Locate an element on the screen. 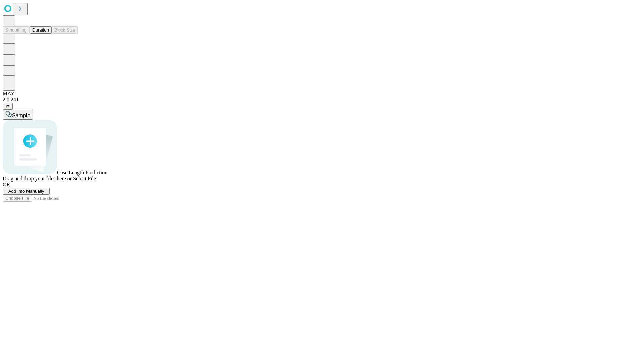 The width and height of the screenshot is (644, 362). span: Sample is located at coordinates (21, 115).